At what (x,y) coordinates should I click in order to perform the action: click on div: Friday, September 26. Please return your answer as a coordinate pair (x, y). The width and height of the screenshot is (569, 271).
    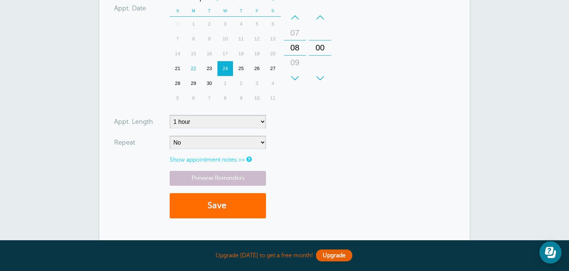
    Looking at the image, I should click on (257, 69).